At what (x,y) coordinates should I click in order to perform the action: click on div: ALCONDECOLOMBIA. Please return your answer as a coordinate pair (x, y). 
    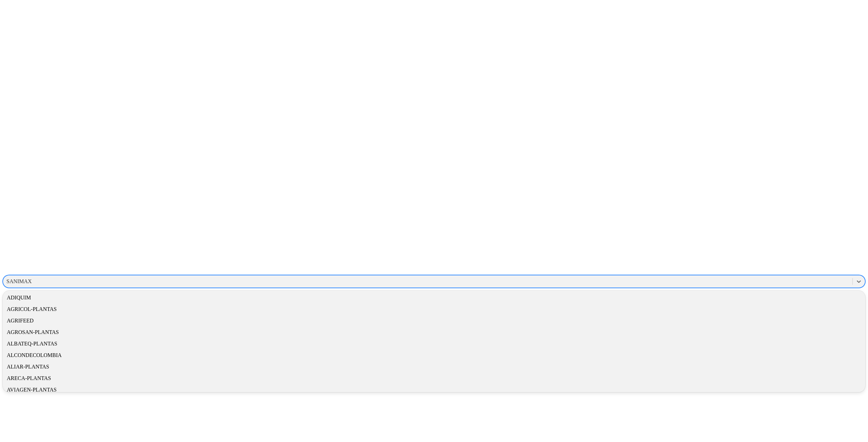
    Looking at the image, I should click on (434, 356).